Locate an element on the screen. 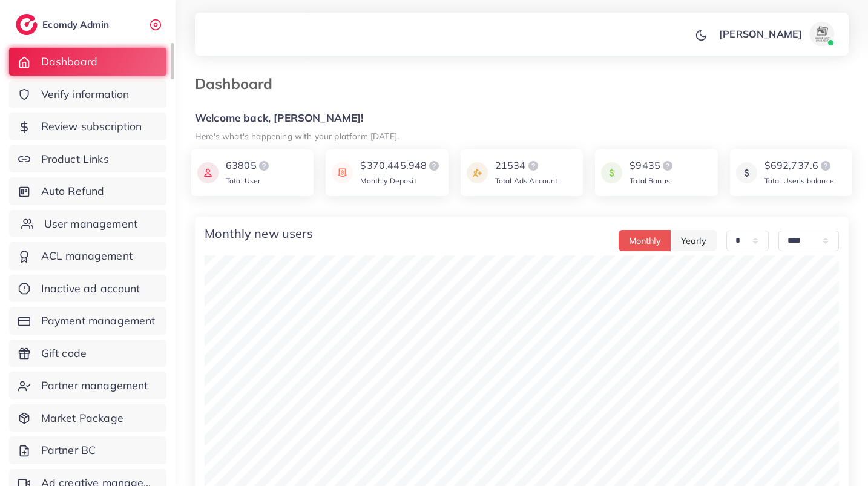  a: User management is located at coordinates (87, 224).